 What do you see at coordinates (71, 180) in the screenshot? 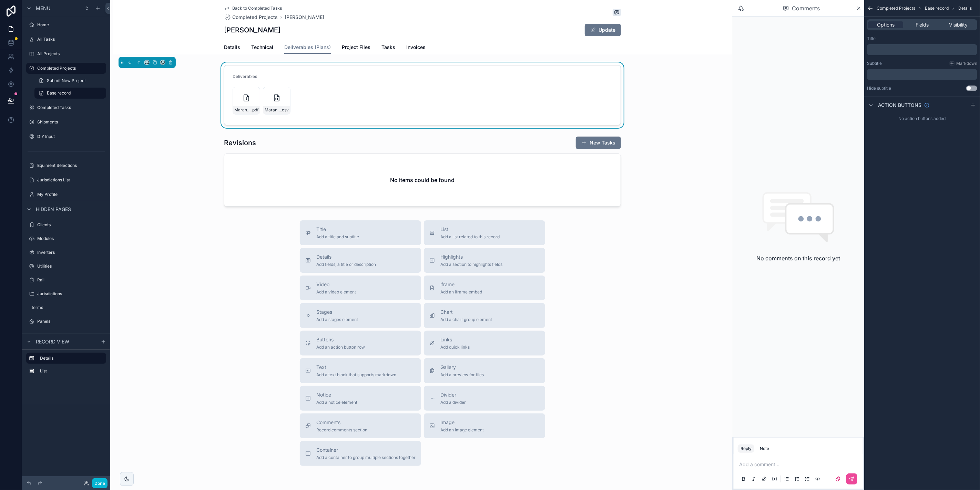
I see `label: Jurisdictions List` at bounding box center [71, 180].